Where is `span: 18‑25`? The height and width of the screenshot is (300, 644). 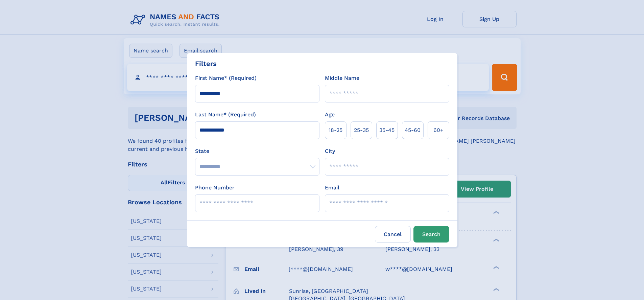
span: 18‑25 is located at coordinates (335, 130).